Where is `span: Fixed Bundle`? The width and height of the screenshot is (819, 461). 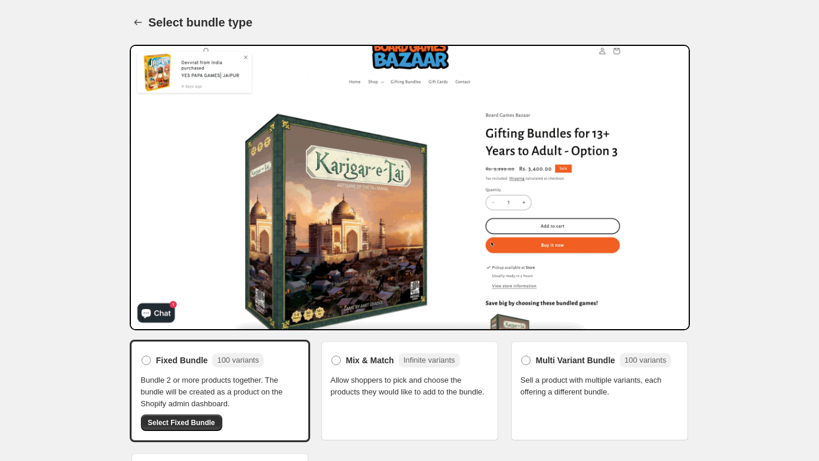
span: Fixed Bundle is located at coordinates (182, 361).